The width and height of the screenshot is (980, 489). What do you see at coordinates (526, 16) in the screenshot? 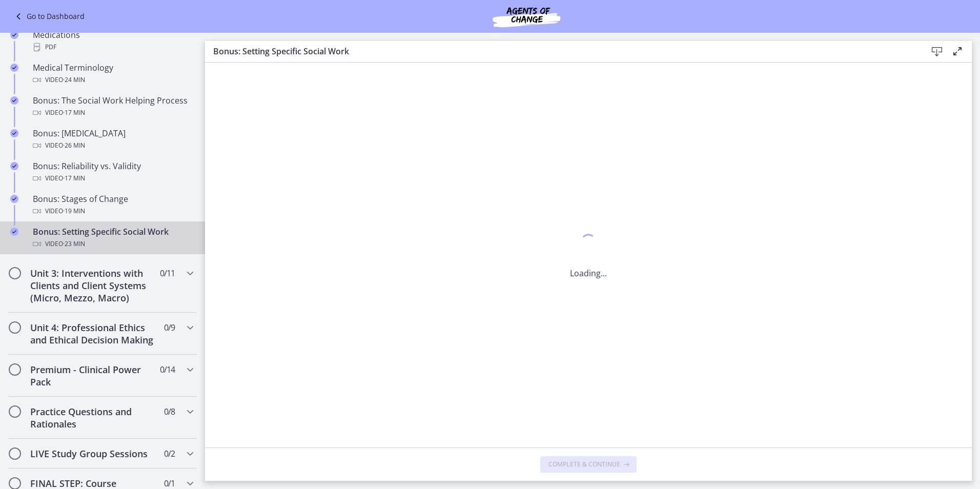
I see `img: Agents of Change` at bounding box center [526, 16].